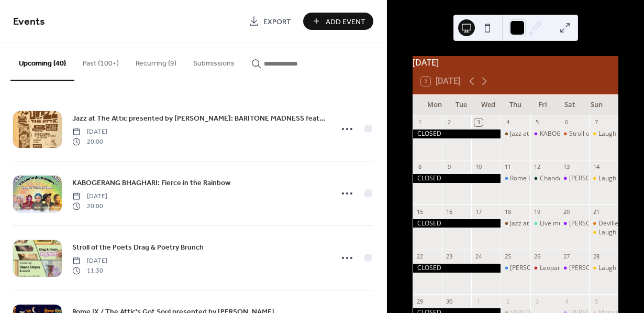 The height and width of the screenshot is (313, 644). What do you see at coordinates (277, 22) in the screenshot?
I see `span: Export` at bounding box center [277, 22].